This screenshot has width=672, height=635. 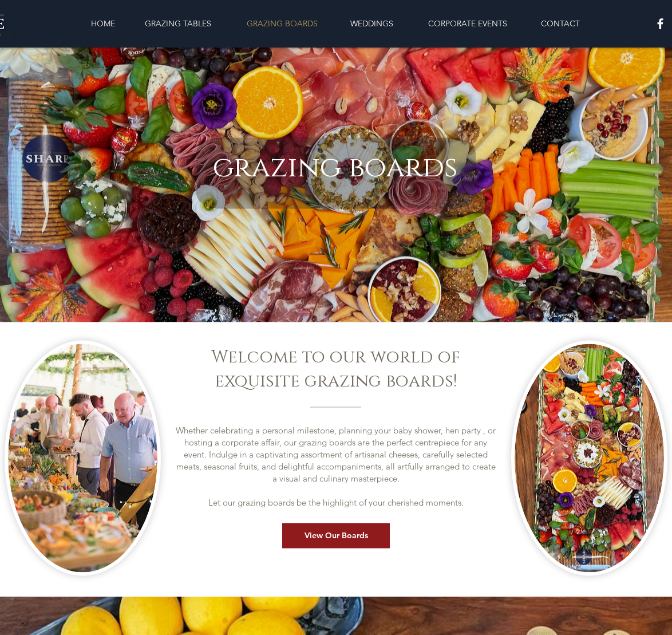 What do you see at coordinates (335, 502) in the screenshot?
I see `p: Let our grazing boards be the highlight of your cherished moments.` at bounding box center [335, 502].